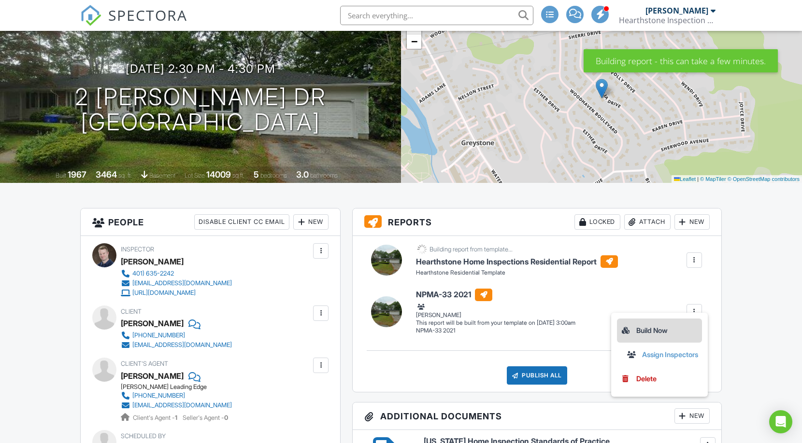 The width and height of the screenshot is (802, 443). What do you see at coordinates (153, 274) in the screenshot?
I see `div: 401) 635-2242` at bounding box center [153, 274].